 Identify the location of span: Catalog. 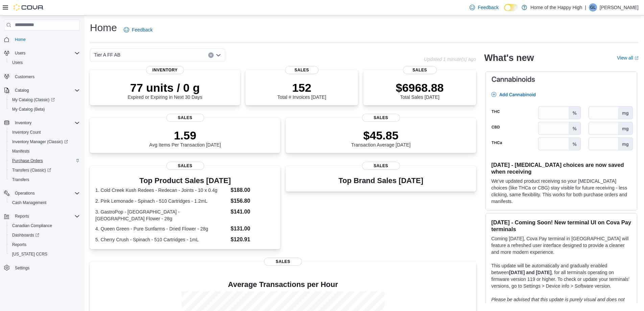
(46, 90).